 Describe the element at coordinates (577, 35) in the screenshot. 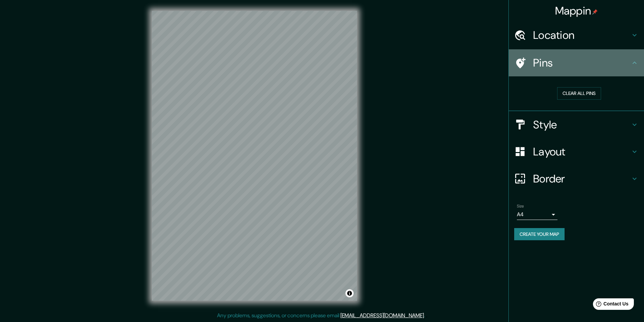

I see `div: Location` at that location.